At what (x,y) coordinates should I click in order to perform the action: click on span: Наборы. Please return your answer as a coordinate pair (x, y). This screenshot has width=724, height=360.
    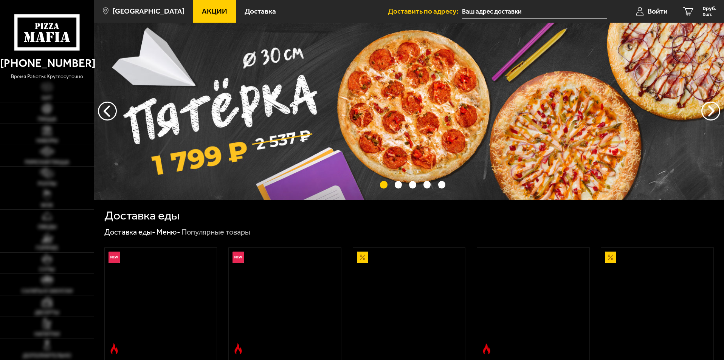
    Looking at the image, I should click on (47, 141).